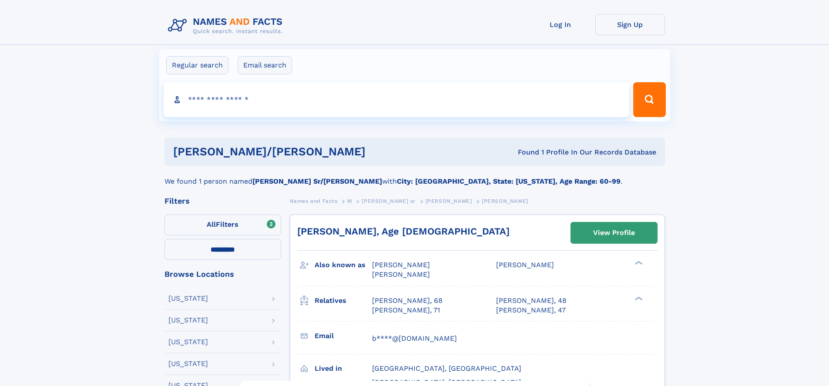  Describe the element at coordinates (223, 225) in the screenshot. I see `label: Filters` at that location.